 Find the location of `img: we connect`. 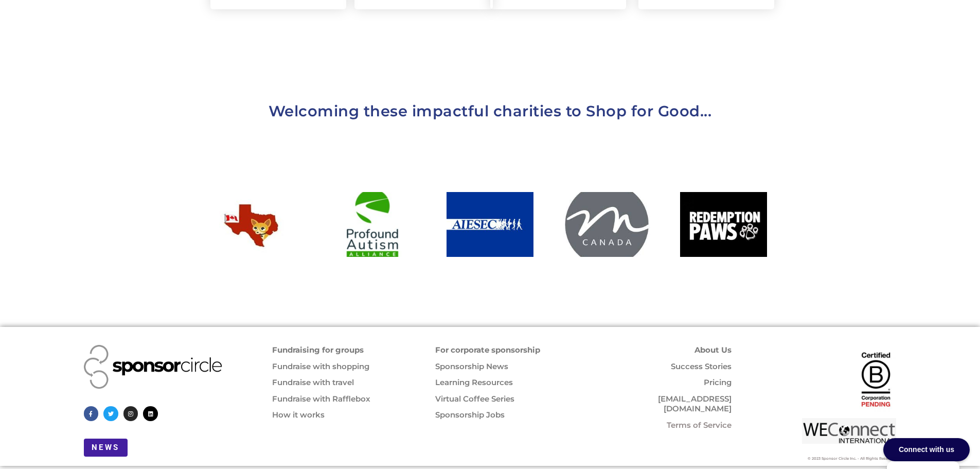

img: we connect is located at coordinates (849, 431).